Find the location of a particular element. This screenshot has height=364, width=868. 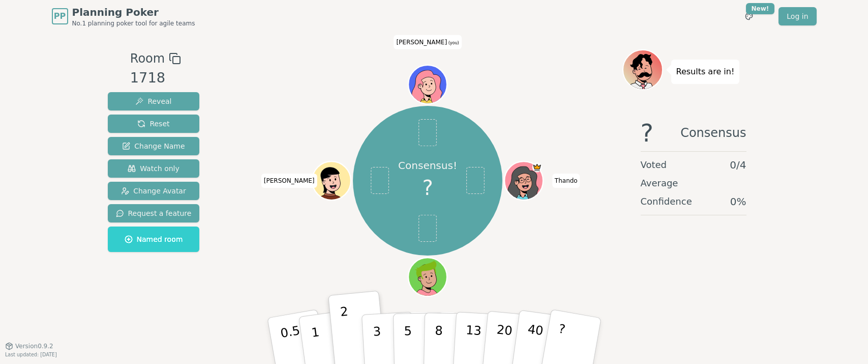

p: 2 is located at coordinates (346, 332).